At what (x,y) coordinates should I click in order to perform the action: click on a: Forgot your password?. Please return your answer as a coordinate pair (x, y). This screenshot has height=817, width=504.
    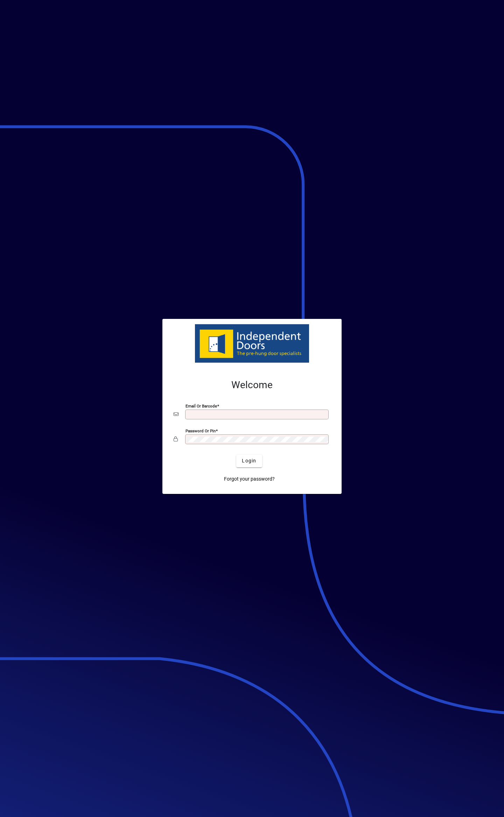
    Looking at the image, I should click on (249, 479).